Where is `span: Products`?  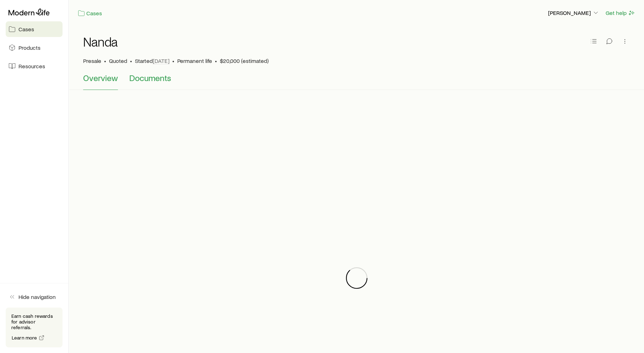
span: Products is located at coordinates (29, 48).